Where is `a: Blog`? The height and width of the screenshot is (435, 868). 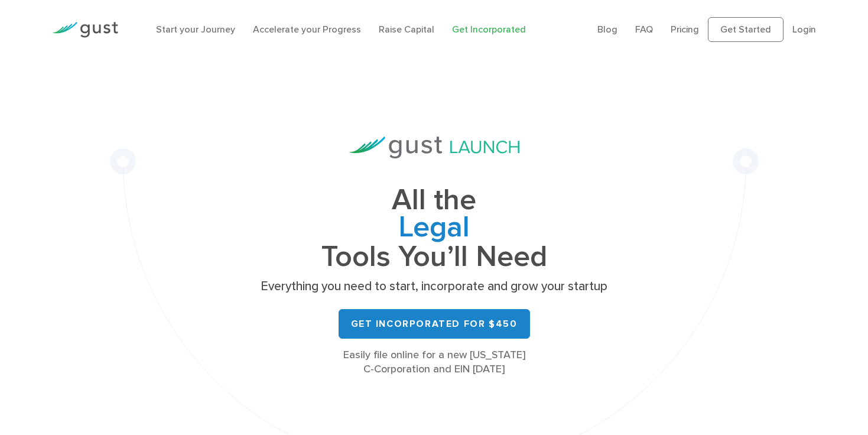
a: Blog is located at coordinates (608, 29).